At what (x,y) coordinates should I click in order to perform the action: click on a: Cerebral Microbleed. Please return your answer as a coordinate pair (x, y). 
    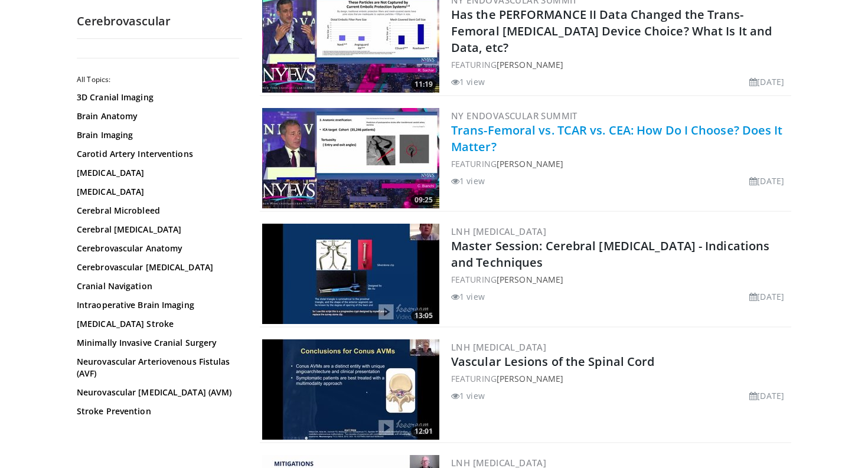
    Looking at the image, I should click on (157, 211).